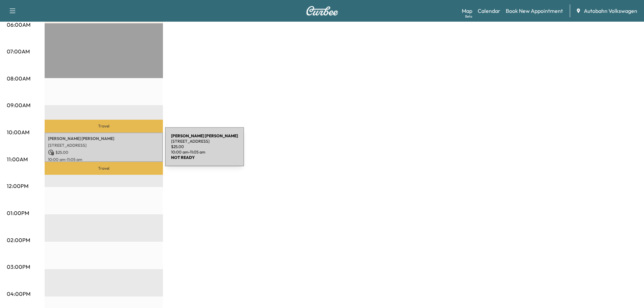 The width and height of the screenshot is (644, 308). What do you see at coordinates (19, 25) in the screenshot?
I see `p: 06:00AM` at bounding box center [19, 25].